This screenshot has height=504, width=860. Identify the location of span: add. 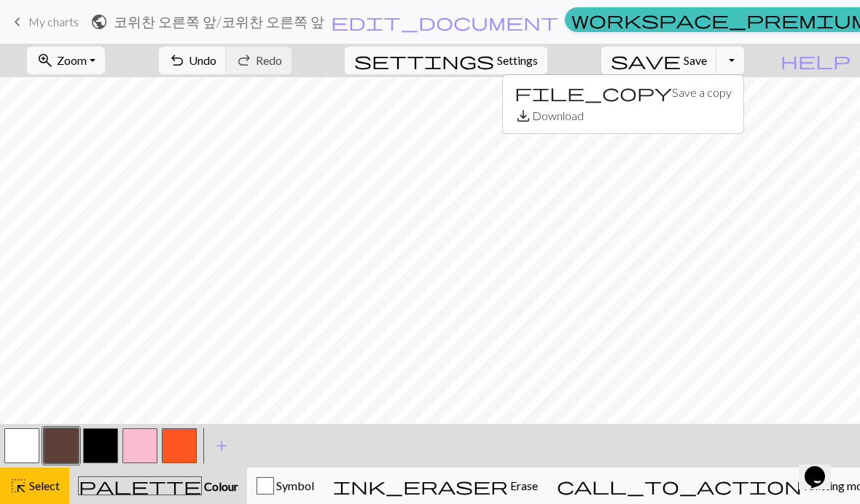
(222, 446).